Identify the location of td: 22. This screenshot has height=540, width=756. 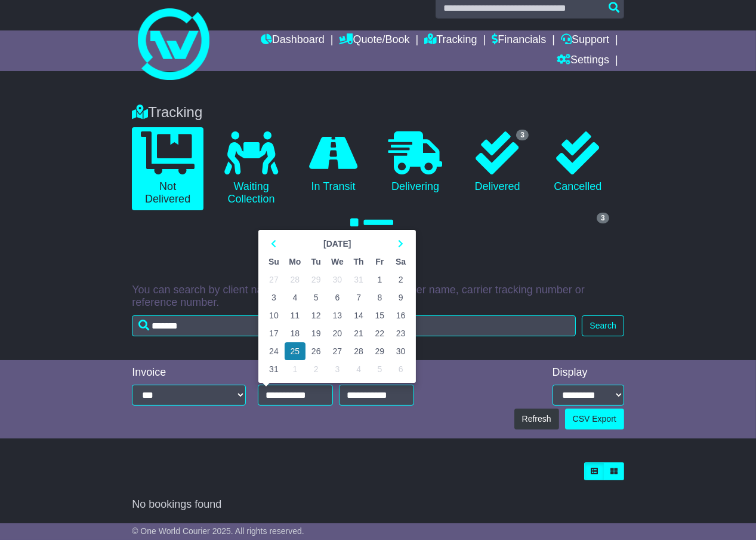
(380, 333).